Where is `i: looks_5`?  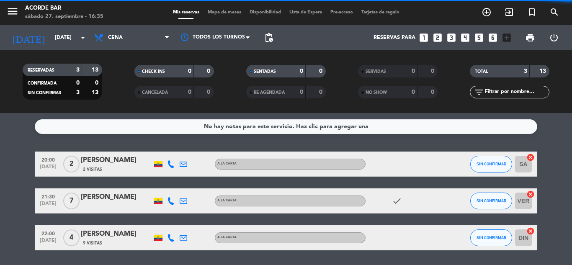 i: looks_5 is located at coordinates (479, 38).